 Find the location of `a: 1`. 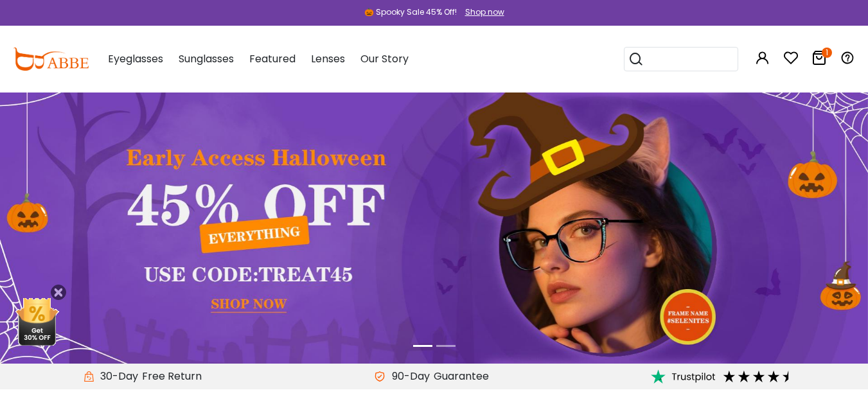

a: 1 is located at coordinates (819, 60).